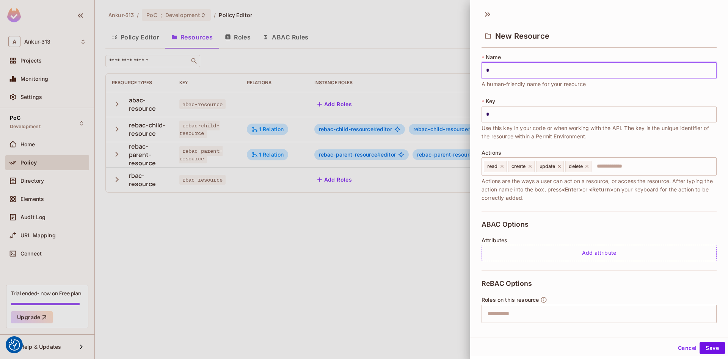 This screenshot has height=359, width=728. What do you see at coordinates (687, 348) in the screenshot?
I see `button: Cancel` at bounding box center [687, 348].